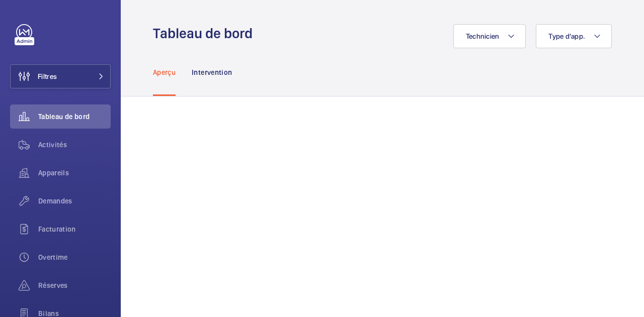 The image size is (644, 317). What do you see at coordinates (490, 36) in the screenshot?
I see `button: Technicien` at bounding box center [490, 36].